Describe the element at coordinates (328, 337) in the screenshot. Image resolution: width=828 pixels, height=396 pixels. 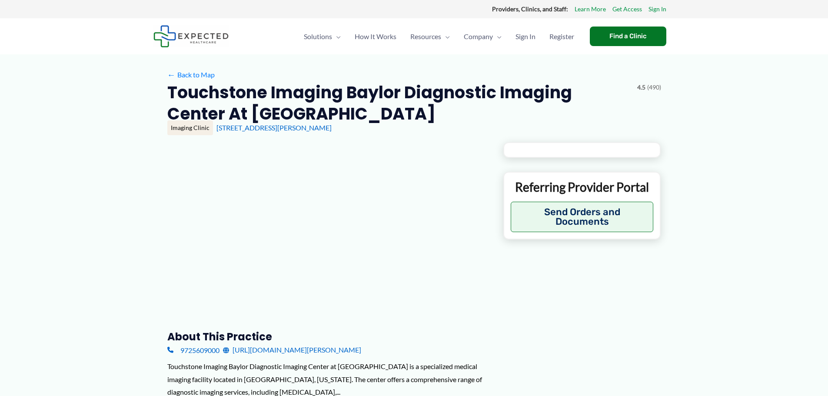
I see `h3: About this practice` at that location.